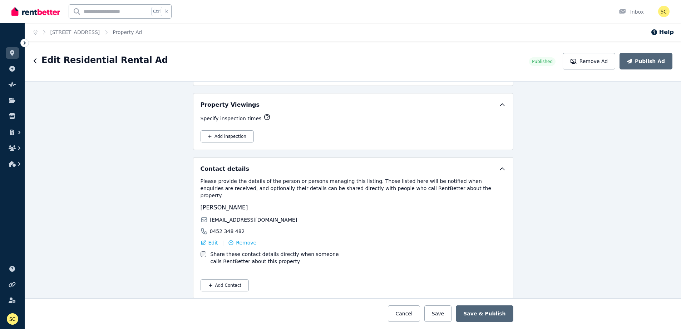 The image size is (681, 329). I want to click on button: Cancel, so click(404, 313).